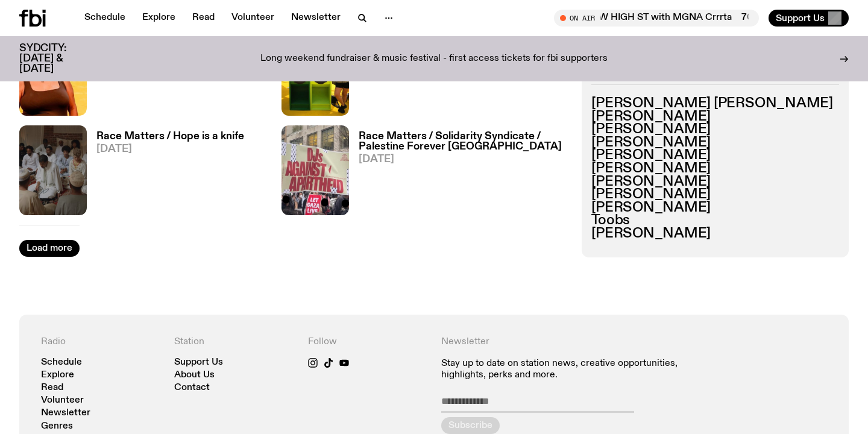 The width and height of the screenshot is (868, 434). I want to click on h4: Radio, so click(100, 342).